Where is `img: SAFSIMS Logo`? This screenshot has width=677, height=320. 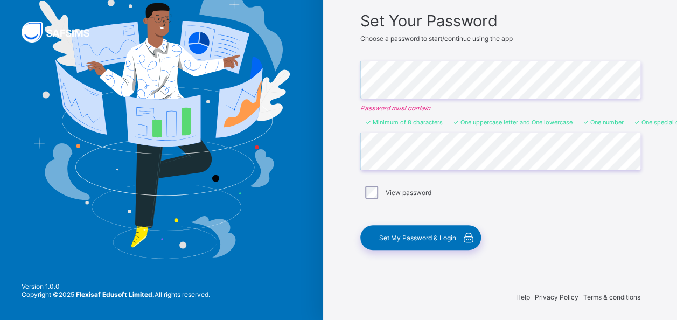 img: SAFSIMS Logo is located at coordinates (62, 32).